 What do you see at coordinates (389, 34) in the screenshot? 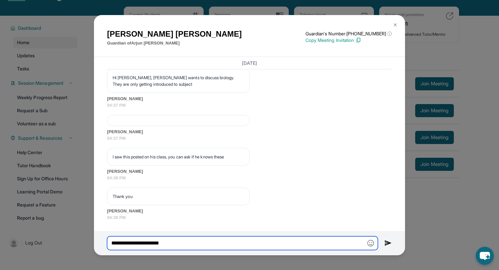
I see `span: ⓘ` at bounding box center [389, 34].